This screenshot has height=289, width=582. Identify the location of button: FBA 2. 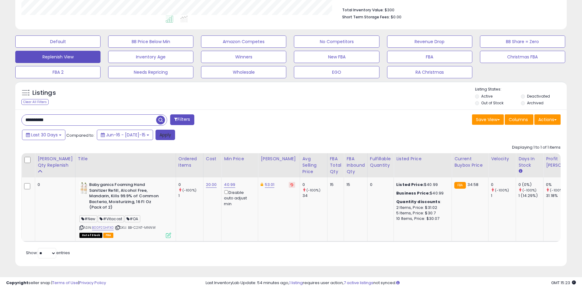
(58, 72).